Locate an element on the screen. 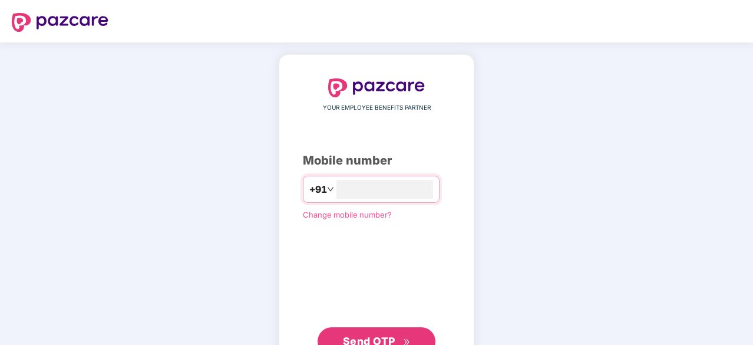  span: Change mobile number? is located at coordinates (347, 214).